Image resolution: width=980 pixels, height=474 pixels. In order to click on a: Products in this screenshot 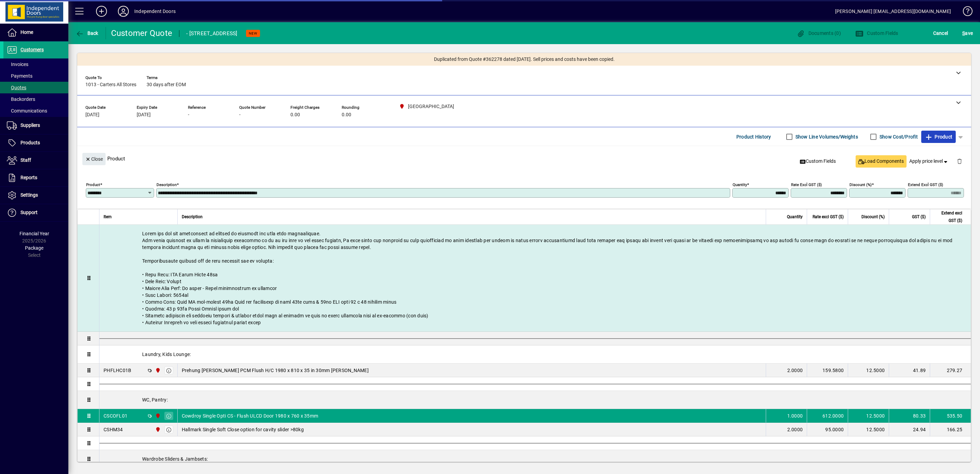, I will do `click(36, 143)`.